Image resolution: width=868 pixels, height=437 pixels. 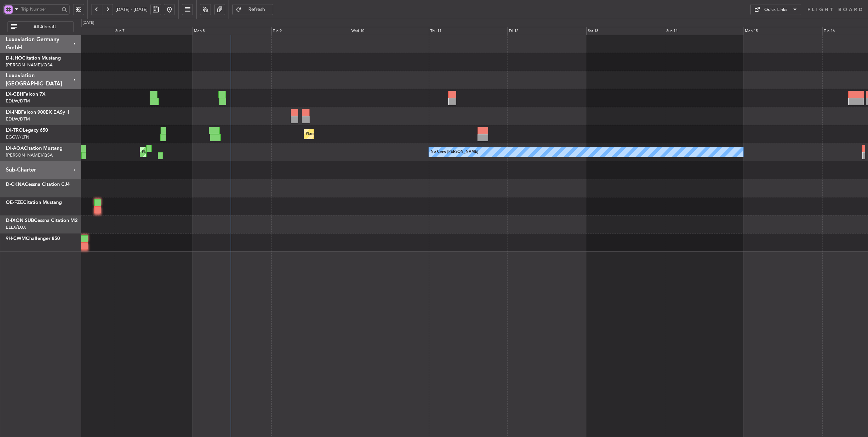 What do you see at coordinates (14, 58) in the screenshot?
I see `span: D-IJHO` at bounding box center [14, 58].